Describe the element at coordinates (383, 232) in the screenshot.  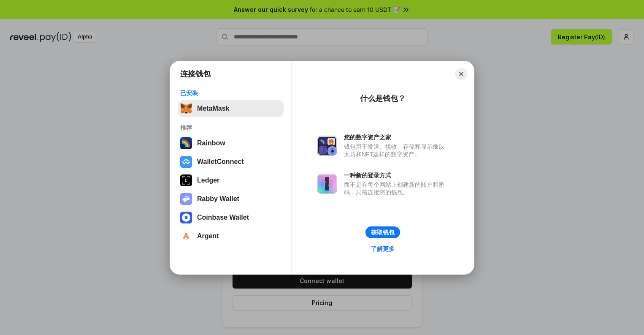
I see `div: 获取钱包` at that location.